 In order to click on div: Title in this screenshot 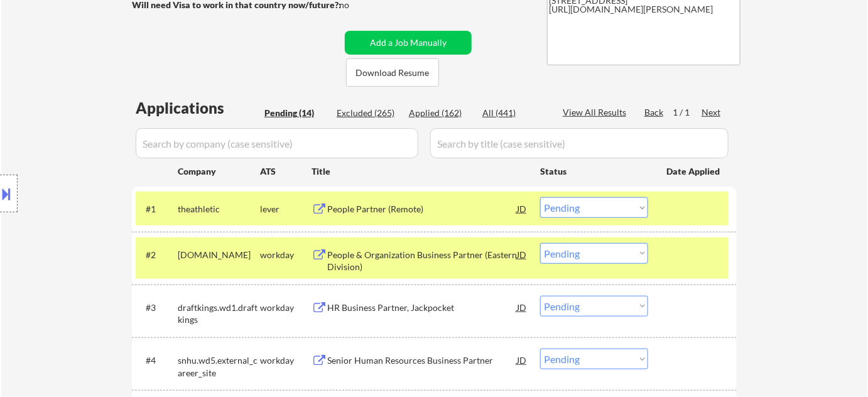, I will do `click(419, 171)`.